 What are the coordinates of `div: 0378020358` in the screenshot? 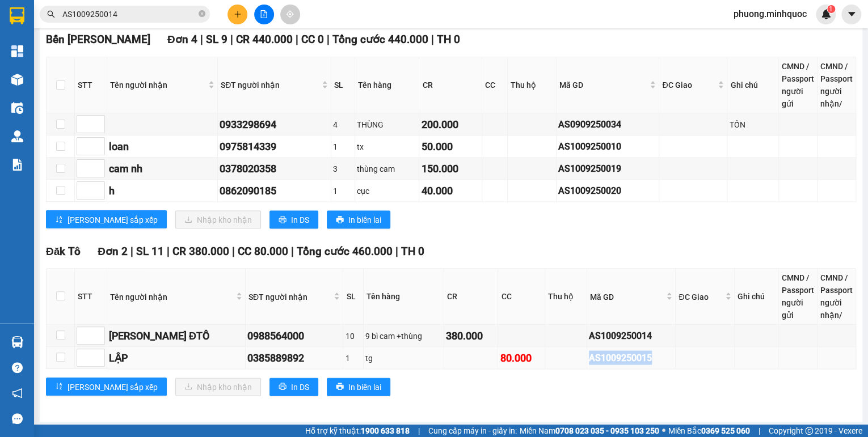 It's located at (274, 169).